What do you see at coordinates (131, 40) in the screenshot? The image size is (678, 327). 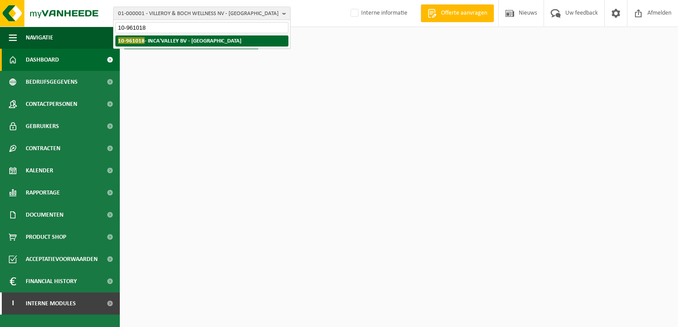 I see `span: 10-961018` at bounding box center [131, 40].